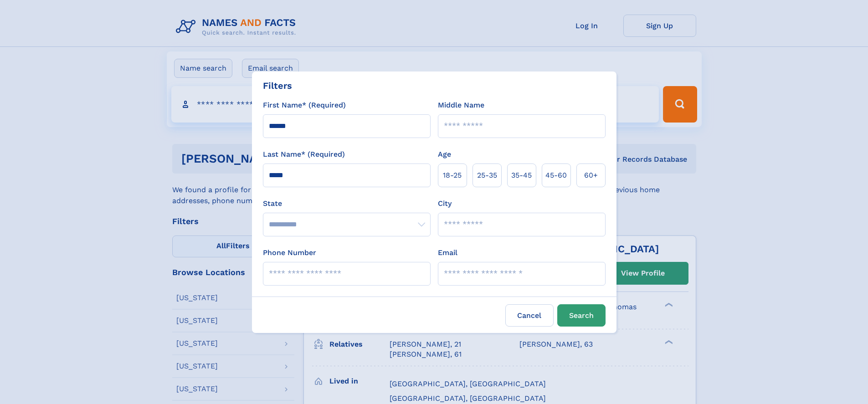 Image resolution: width=868 pixels, height=404 pixels. What do you see at coordinates (556, 175) in the screenshot?
I see `span: 45‑60` at bounding box center [556, 175].